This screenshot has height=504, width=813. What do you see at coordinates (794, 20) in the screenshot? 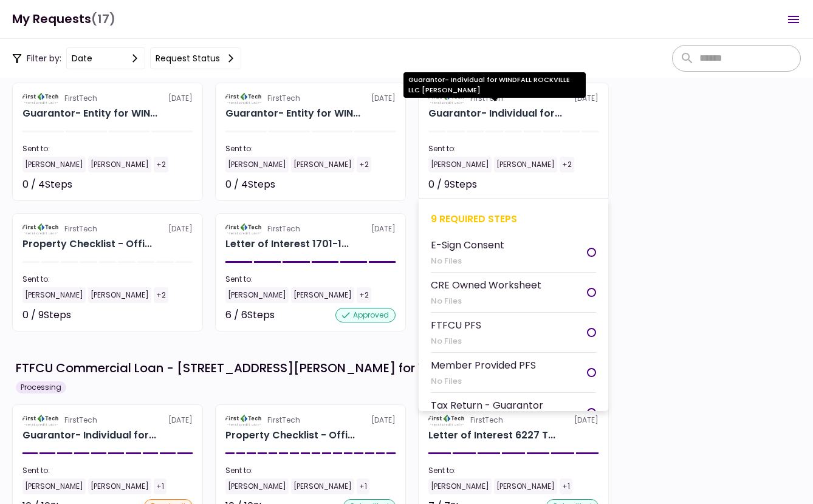
I see `button: Open menu` at bounding box center [794, 20].